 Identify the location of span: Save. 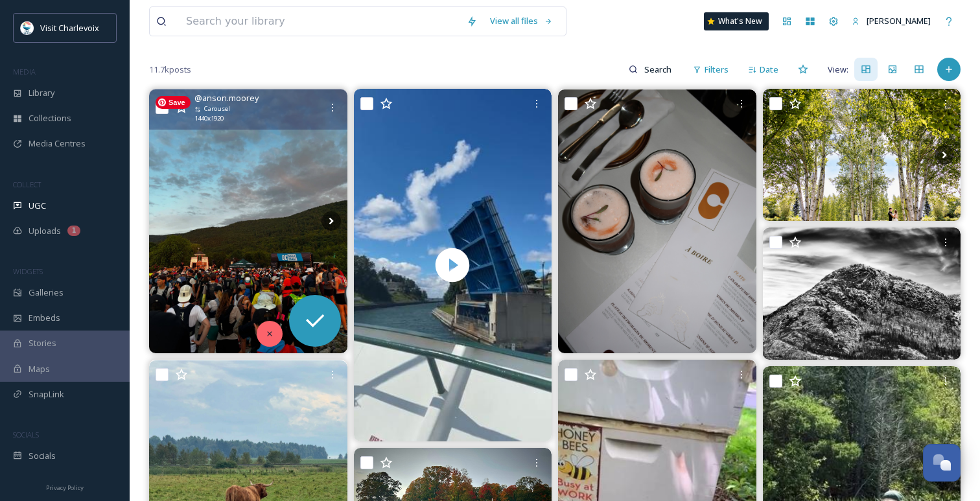
(173, 102).